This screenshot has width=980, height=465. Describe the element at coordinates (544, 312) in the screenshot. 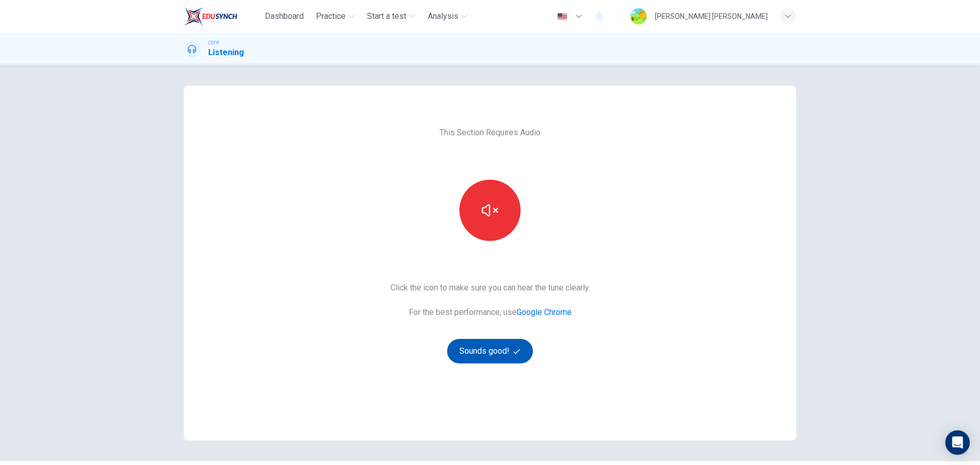

I see `a: Google Chrome` at that location.